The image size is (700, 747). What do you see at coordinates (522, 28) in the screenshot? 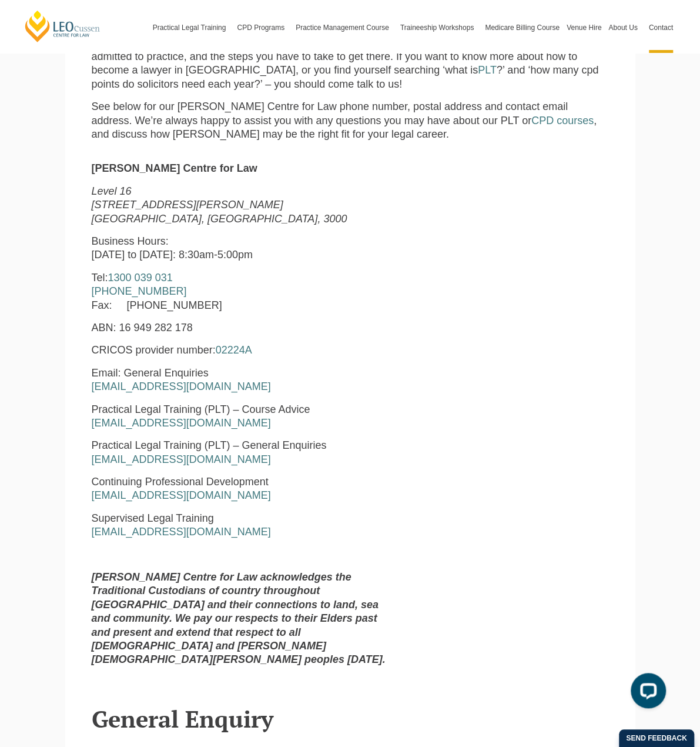
I see `a: Medicare Billing Course` at bounding box center [522, 28].